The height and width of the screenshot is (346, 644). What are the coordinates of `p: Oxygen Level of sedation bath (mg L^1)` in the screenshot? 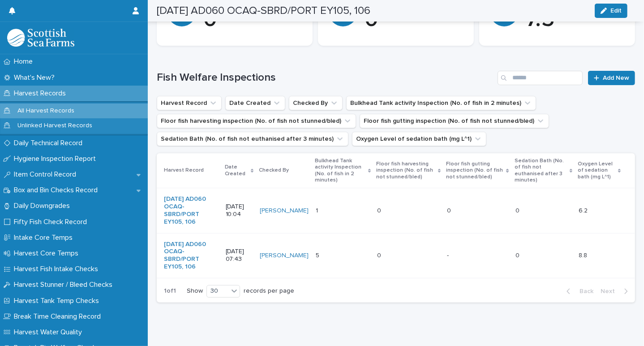 It's located at (596, 170).